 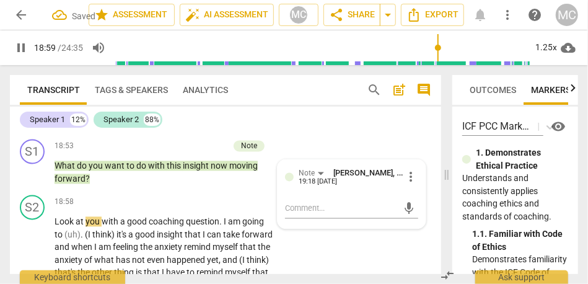 I want to click on div: Speaker 2, so click(x=121, y=120).